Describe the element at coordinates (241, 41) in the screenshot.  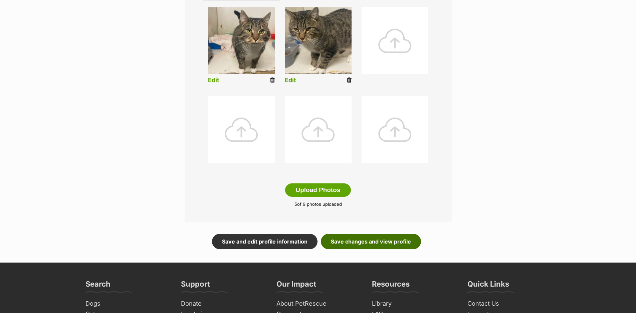
I see `img: hrws04m4pmnv7alqmacj.jpg` at that location.